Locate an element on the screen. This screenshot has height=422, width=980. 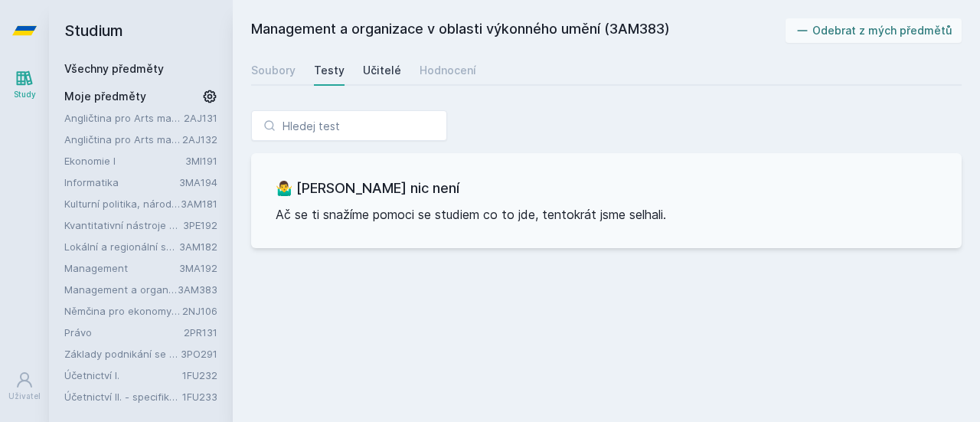
a: 3MA192 is located at coordinates (198, 268).